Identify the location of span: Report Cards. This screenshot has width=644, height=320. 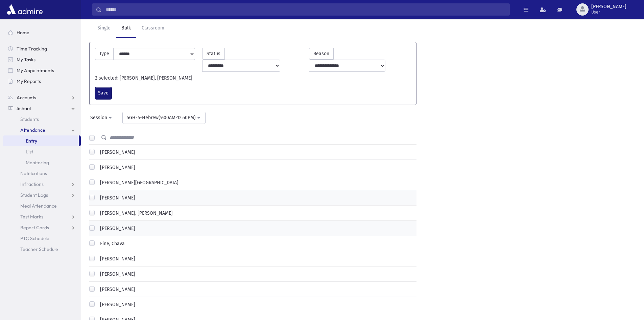
(35, 227).